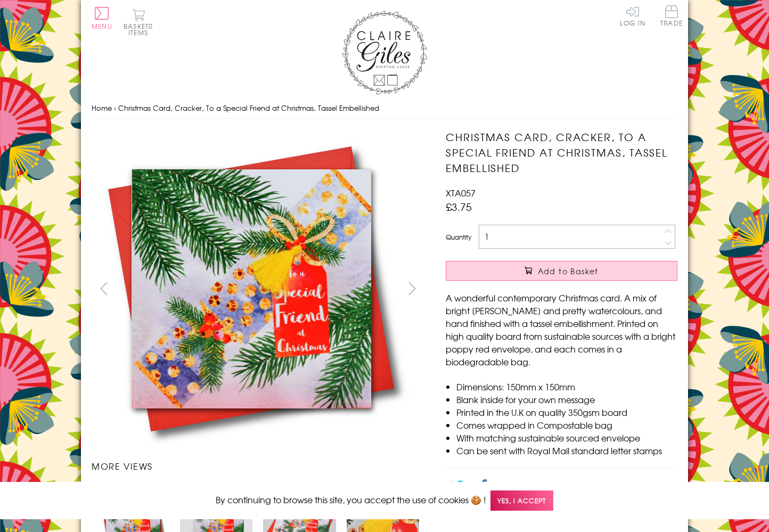  Describe the element at coordinates (460, 193) in the screenshot. I see `span: XTA057` at that location.